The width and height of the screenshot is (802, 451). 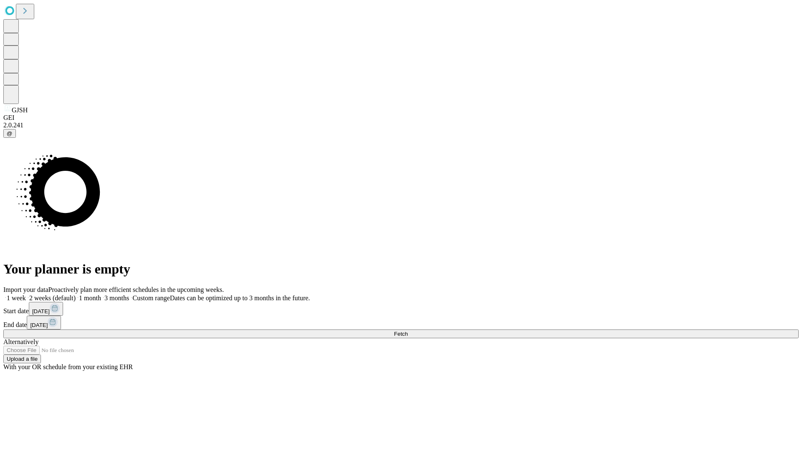 I want to click on span: 3 months, so click(x=117, y=298).